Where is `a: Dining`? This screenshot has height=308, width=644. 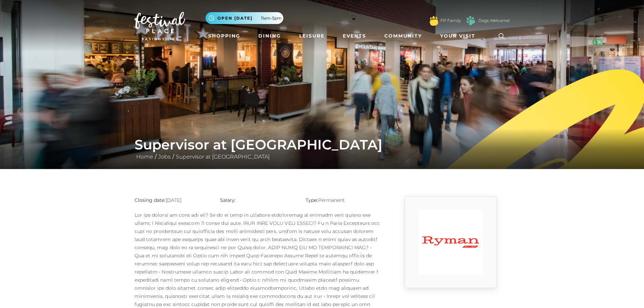
a: Dining is located at coordinates (269, 36).